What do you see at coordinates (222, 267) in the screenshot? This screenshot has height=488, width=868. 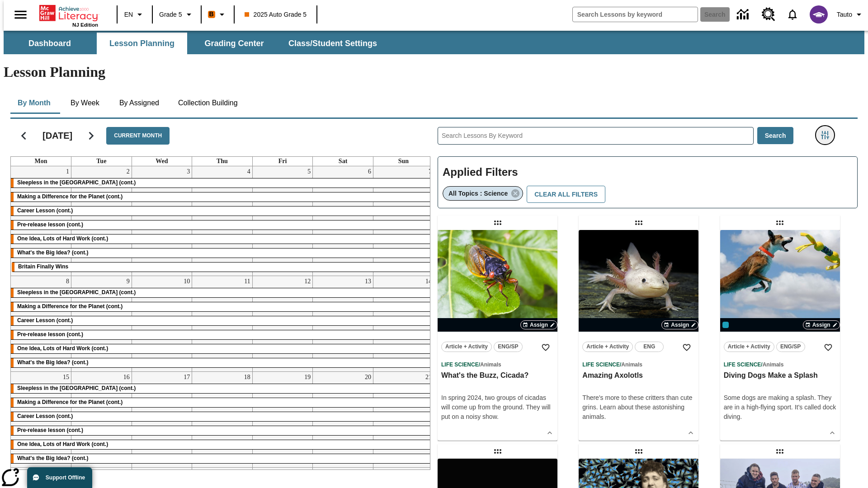 I see `div: Britain Finally Wins` at bounding box center [222, 267].